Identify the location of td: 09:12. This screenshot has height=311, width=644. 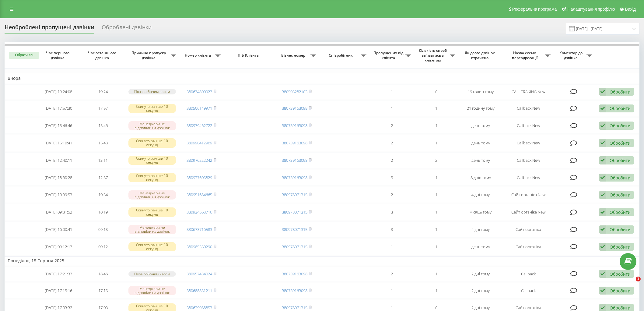
(103, 247).